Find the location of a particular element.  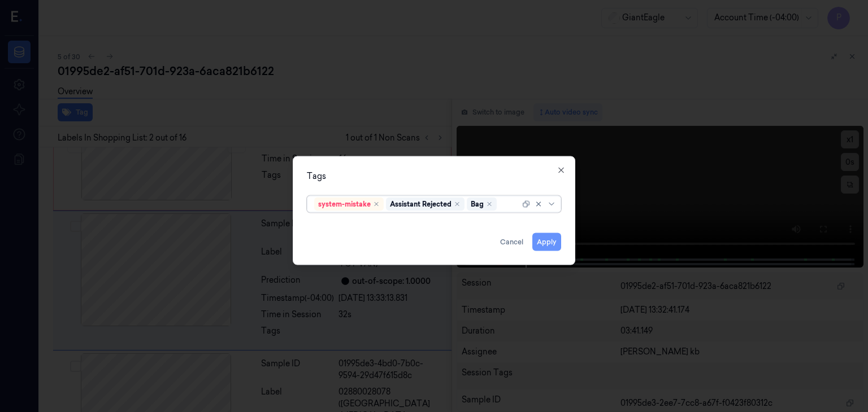

button: Cancel is located at coordinates (511, 243).